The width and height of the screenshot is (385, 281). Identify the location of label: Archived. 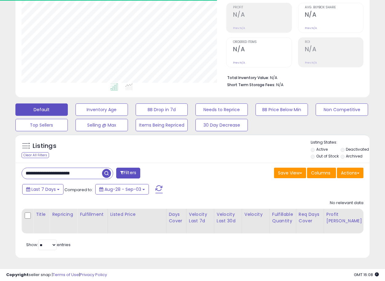
(354, 156).